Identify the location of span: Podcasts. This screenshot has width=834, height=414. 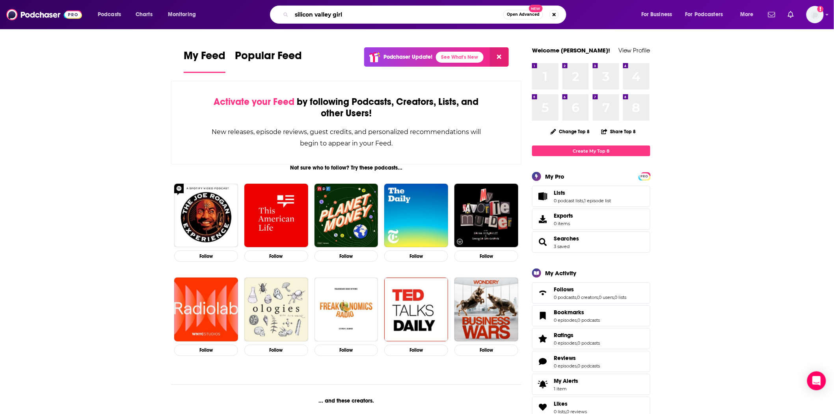
(109, 15).